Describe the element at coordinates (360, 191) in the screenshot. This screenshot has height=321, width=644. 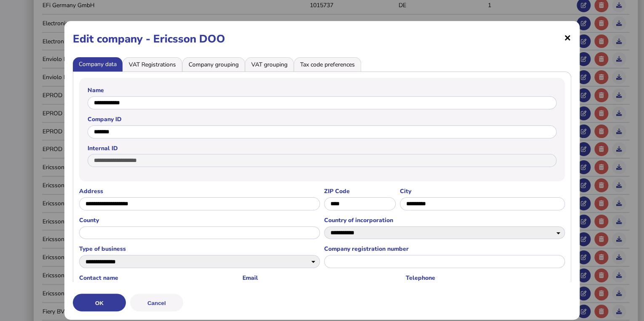
I see `label: ZIP Code` at that location.